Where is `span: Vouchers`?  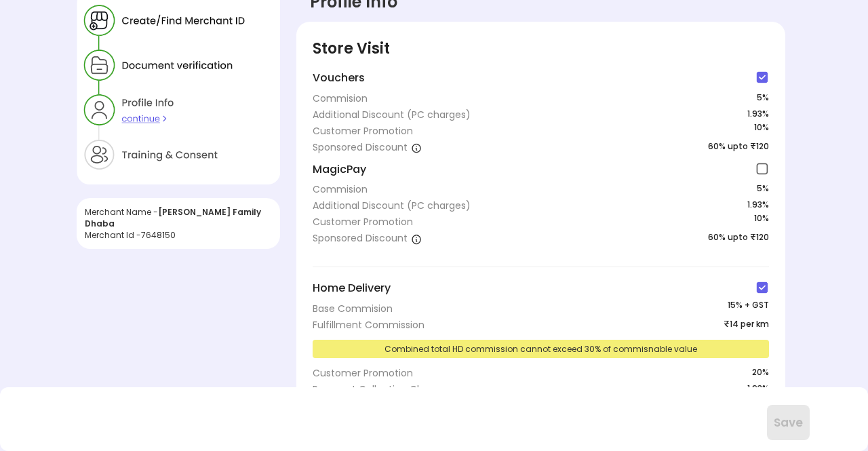 span: Vouchers is located at coordinates (338, 78).